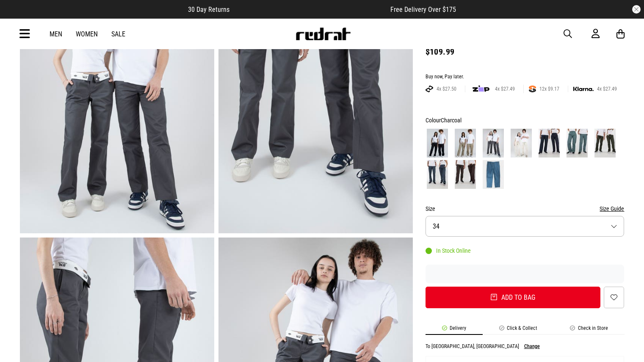 The image size is (644, 362). Describe the element at coordinates (87, 34) in the screenshot. I see `a: Women` at that location.